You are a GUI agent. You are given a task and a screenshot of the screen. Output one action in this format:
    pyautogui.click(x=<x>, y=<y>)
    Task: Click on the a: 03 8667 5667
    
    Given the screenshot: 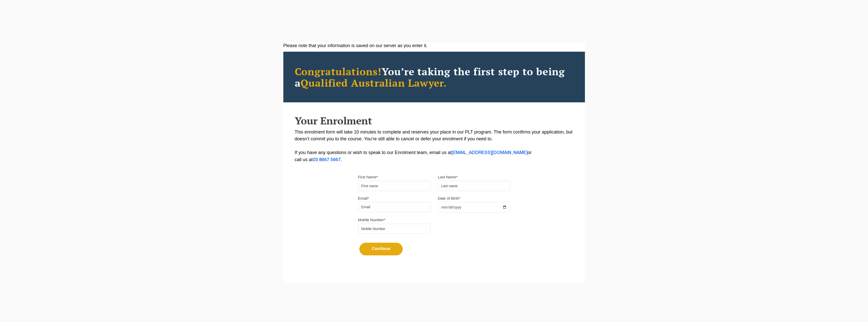 What is the action you would take?
    pyautogui.click(x=327, y=160)
    